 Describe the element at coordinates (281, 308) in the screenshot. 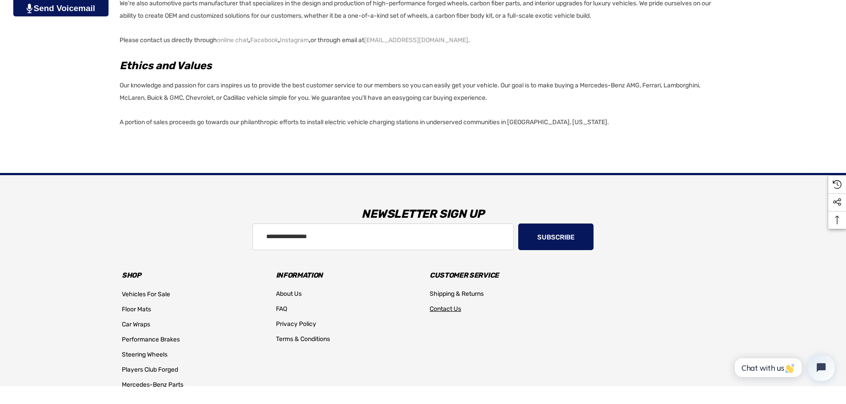

I see `span: FAQ` at that location.